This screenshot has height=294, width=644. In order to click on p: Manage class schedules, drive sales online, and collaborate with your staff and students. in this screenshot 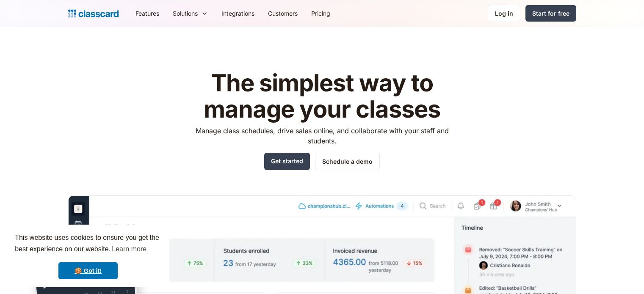, I will do `click(322, 136)`.